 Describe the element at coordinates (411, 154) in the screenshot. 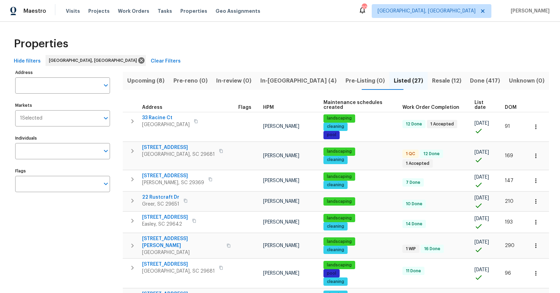

I see `span: 1 QC` at that location.